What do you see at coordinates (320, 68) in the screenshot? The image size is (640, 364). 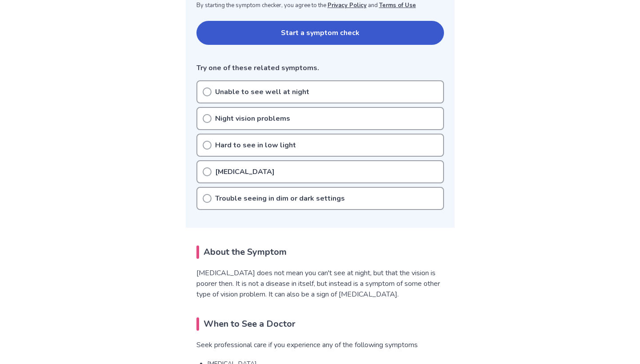 I see `p: Try one of these related symptoms.` at bounding box center [320, 68].